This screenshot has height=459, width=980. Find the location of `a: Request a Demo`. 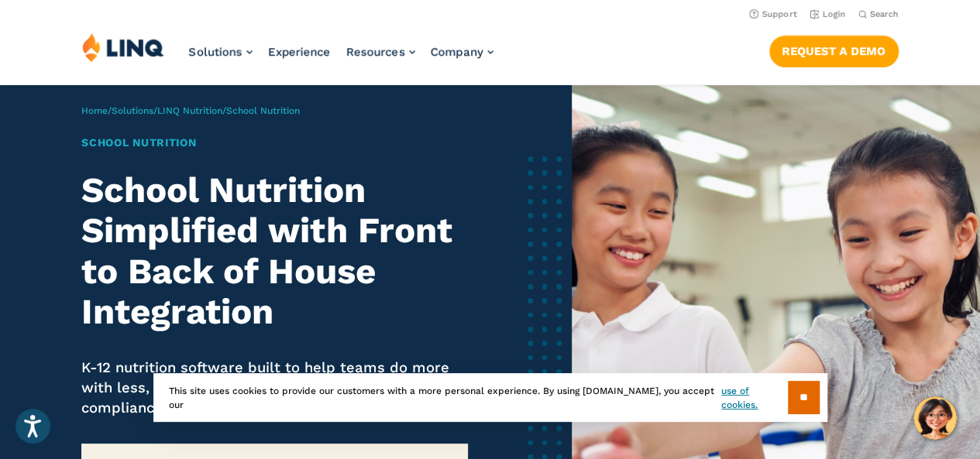

a: Request a Demo is located at coordinates (833, 51).